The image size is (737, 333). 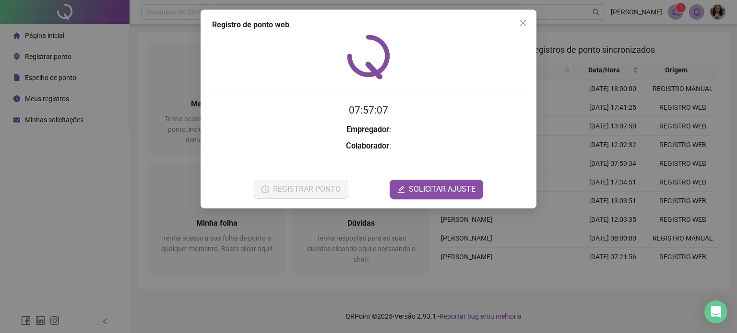 What do you see at coordinates (368, 25) in the screenshot?
I see `div: Registro de ponto web` at bounding box center [368, 25].